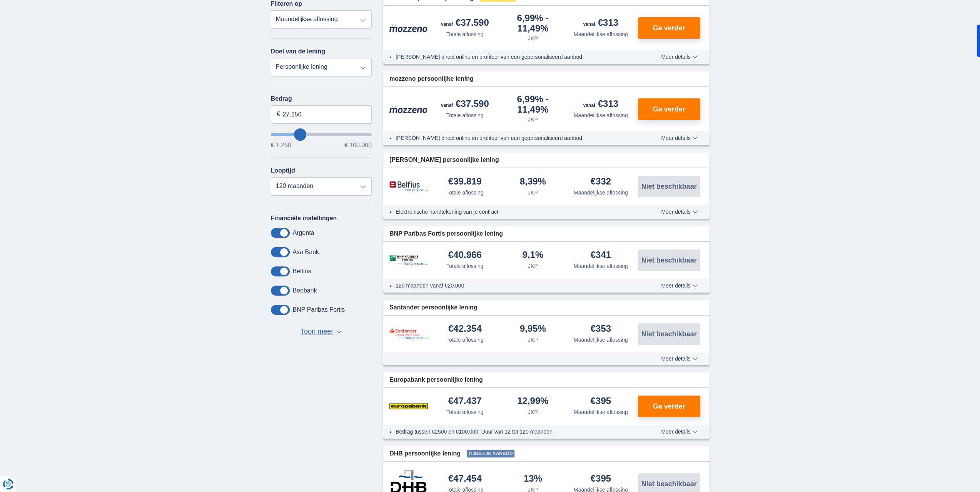  I want to click on span: Europabank persoonlijke lening, so click(435, 379).